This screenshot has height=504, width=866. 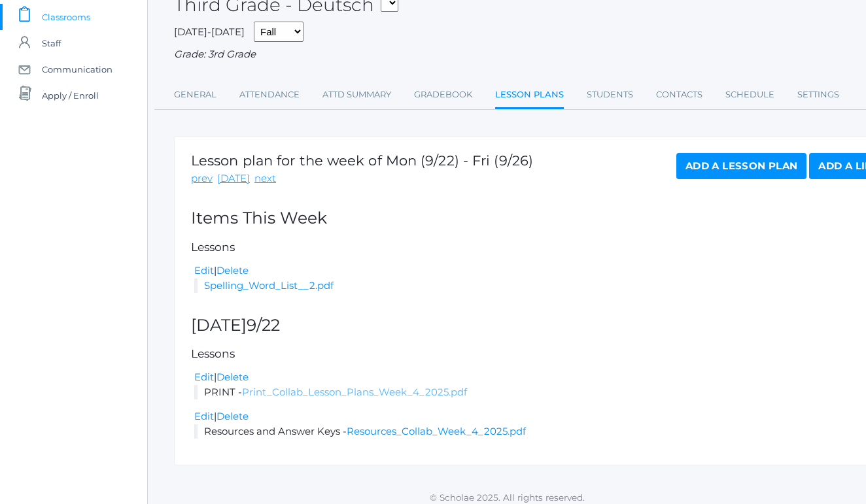 I want to click on p: © Scholae 2025. All rights reserved., so click(x=507, y=498).